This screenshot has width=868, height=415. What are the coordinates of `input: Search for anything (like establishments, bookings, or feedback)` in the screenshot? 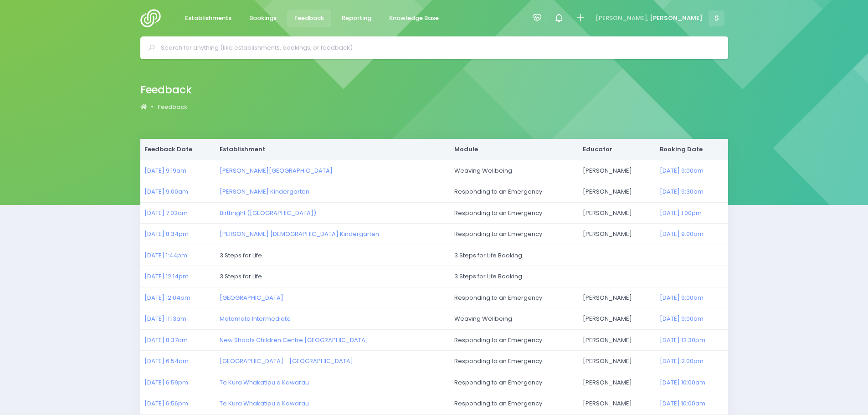 It's located at (438, 48).